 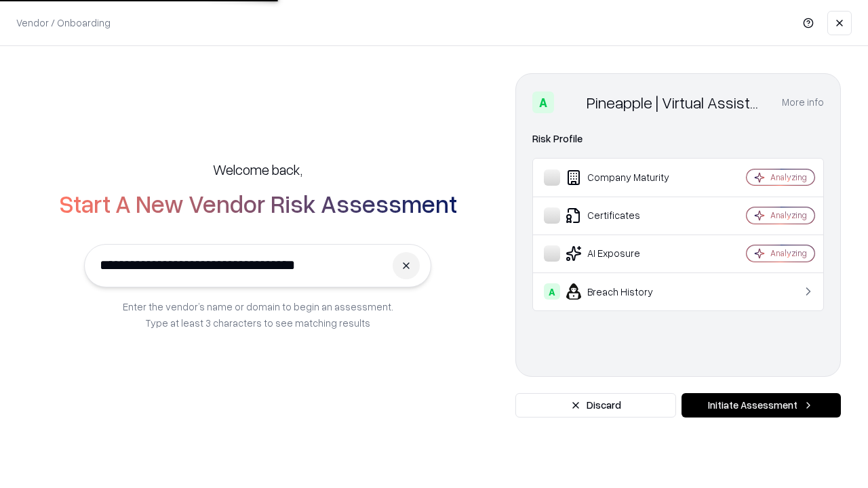 What do you see at coordinates (257, 315) in the screenshot?
I see `p: Enter the vendor’s name or domain to begin an assessment. Type at least 3 characters to see match...` at bounding box center [257, 315].